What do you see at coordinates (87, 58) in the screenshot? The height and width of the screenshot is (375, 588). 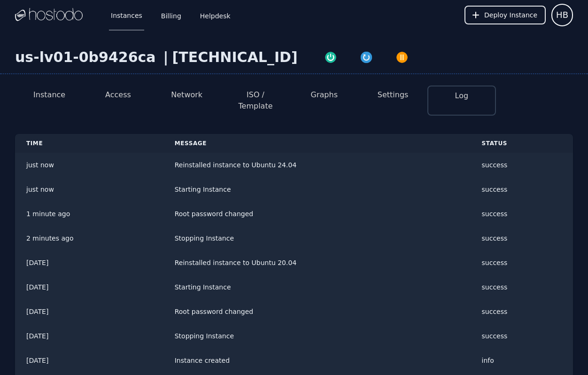 I see `div: us-lv01-0b9426ca` at bounding box center [87, 58].